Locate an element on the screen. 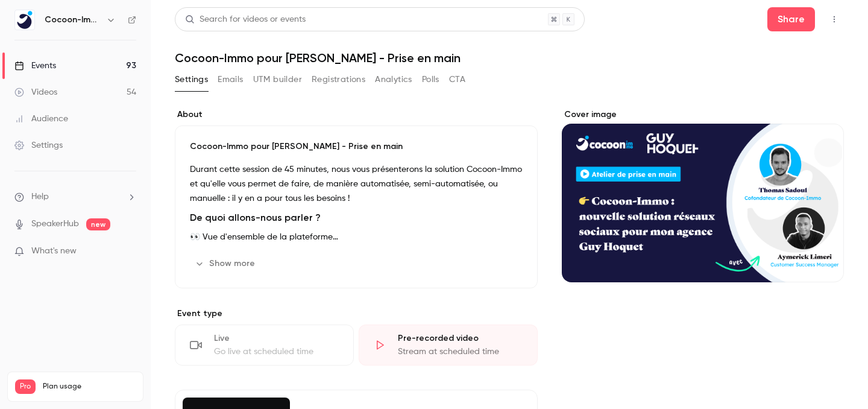 This screenshot has height=409, width=868. h2: De quoi allons-nous parler ? is located at coordinates (357, 218).